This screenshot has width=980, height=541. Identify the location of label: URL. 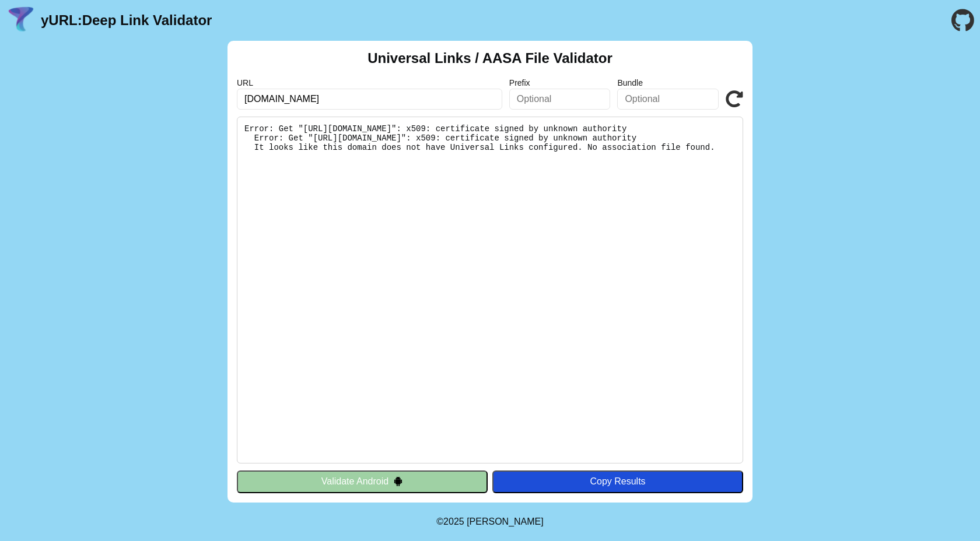
(369, 83).